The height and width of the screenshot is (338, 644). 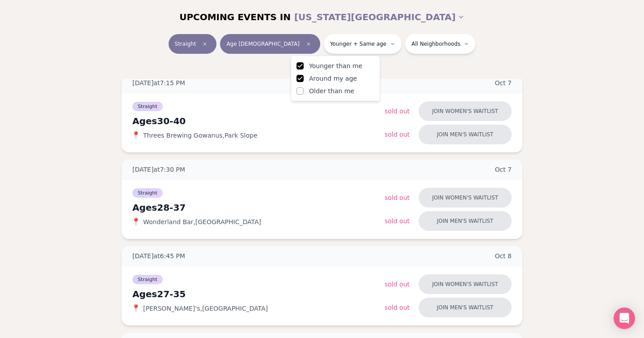 I want to click on button: All Neighborhoods, so click(x=440, y=44).